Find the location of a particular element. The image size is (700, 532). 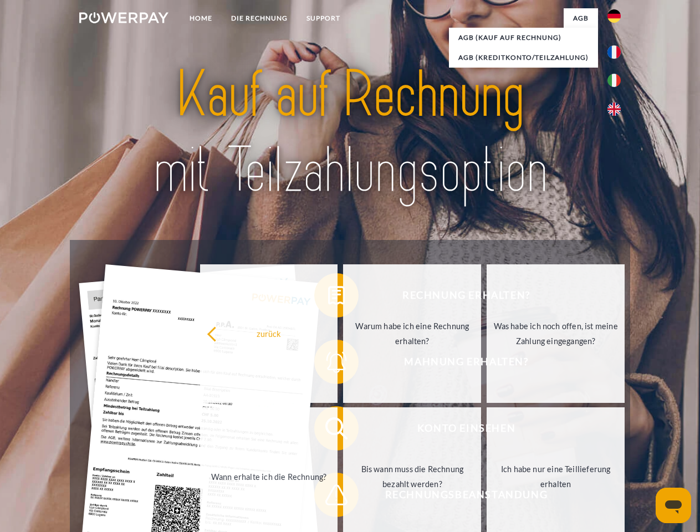

a: DIE RECHNUNG is located at coordinates (259, 18).